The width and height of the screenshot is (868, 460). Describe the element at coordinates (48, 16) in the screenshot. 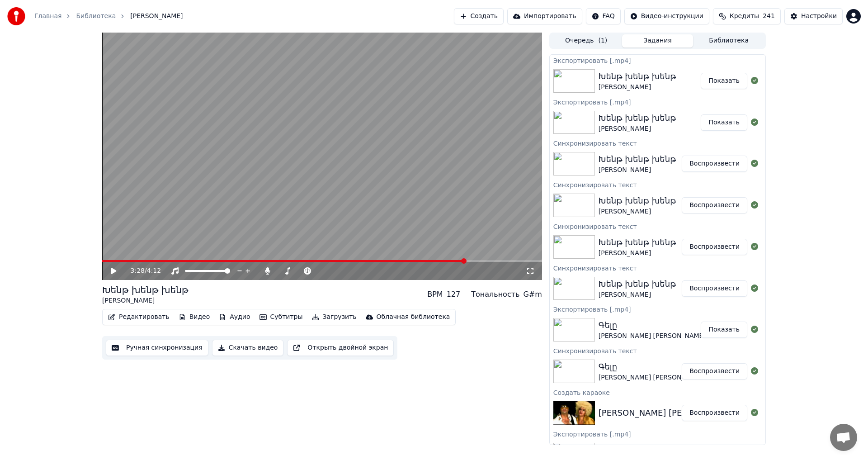

I see `a: Главная` at that location.